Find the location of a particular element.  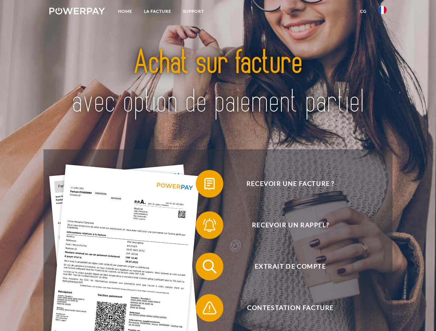

img: qb_bill.svg is located at coordinates (209, 184).